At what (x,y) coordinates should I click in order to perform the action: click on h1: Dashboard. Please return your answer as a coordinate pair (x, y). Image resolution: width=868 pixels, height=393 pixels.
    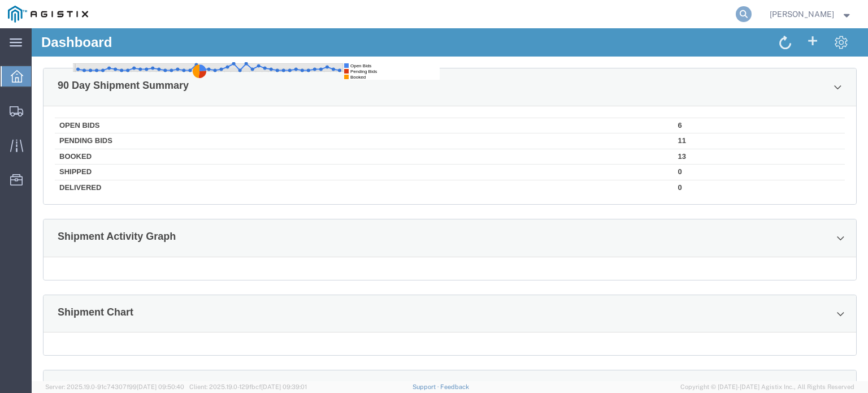
    Looking at the image, I should click on (45, 14).